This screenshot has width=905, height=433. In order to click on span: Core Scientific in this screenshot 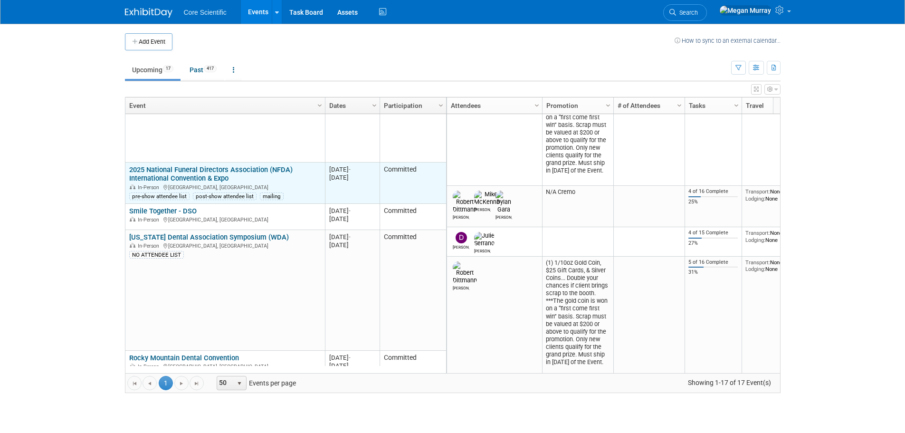, I will do `click(205, 12)`.